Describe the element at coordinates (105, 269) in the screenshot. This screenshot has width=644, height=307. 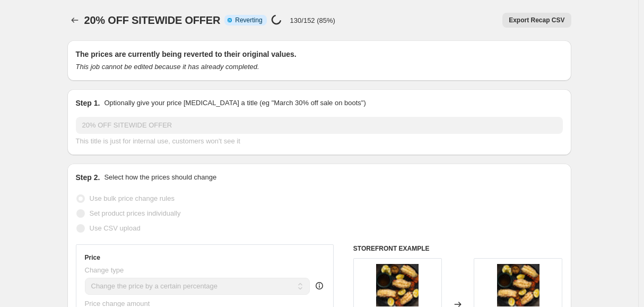
I see `span: Change type` at that location.